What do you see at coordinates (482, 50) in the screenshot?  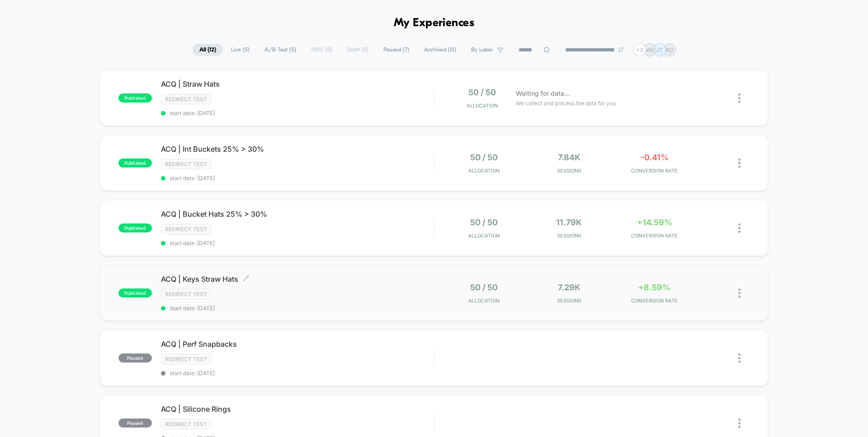 I see `span: By Label` at bounding box center [482, 50].